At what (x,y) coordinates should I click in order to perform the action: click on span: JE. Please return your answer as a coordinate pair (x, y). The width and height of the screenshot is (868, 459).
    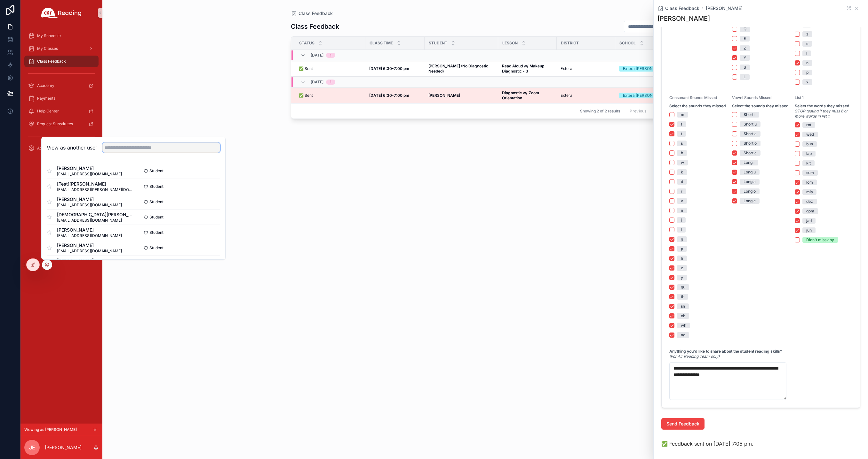
    Looking at the image, I should click on (32, 448).